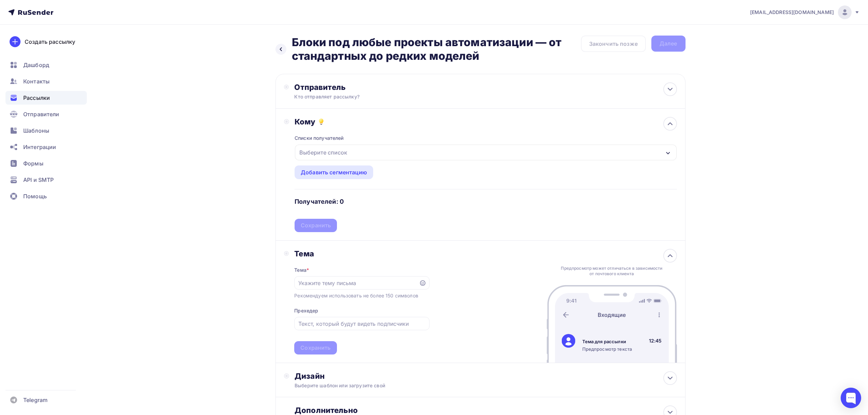  I want to click on a: Рассылки, so click(46, 98).